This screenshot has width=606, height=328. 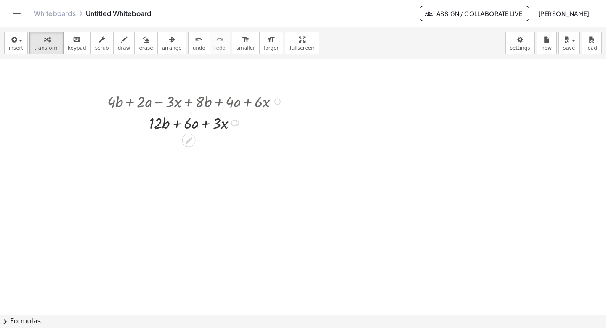 I want to click on i: keyboard, so click(x=77, y=40).